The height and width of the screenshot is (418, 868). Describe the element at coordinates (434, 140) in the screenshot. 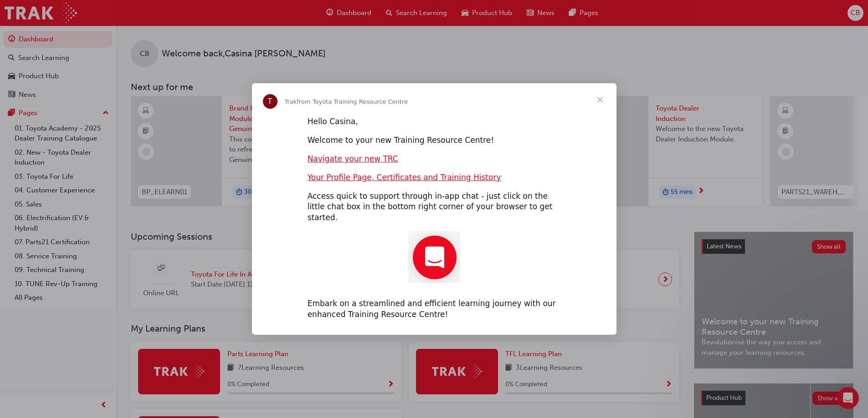

I see `div: Welcome to your new Training Resource Centre!` at that location.